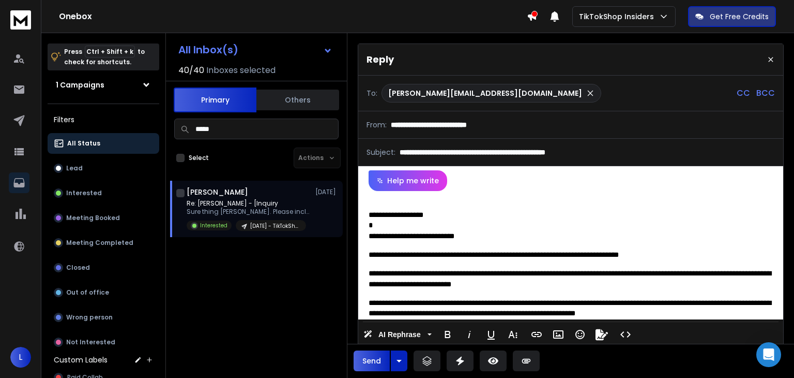 This screenshot has width=794, height=378. Describe the element at coordinates (215, 100) in the screenshot. I see `button: Primary` at that location.